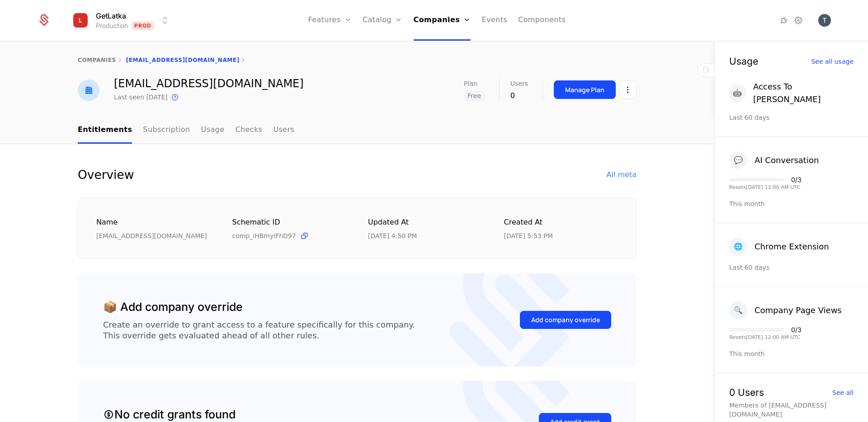 This screenshot has height=422, width=868. I want to click on span: Free, so click(474, 96).